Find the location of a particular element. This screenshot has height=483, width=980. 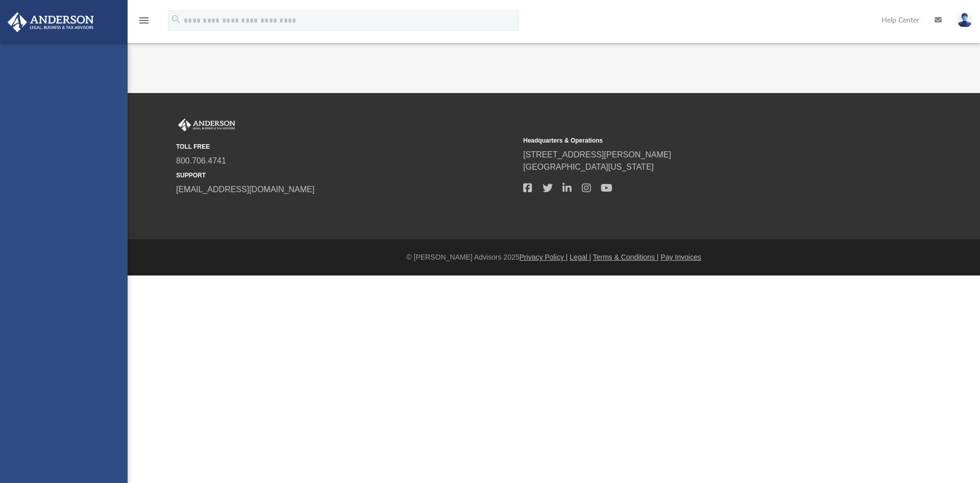

a: Legal | is located at coordinates (581, 257).